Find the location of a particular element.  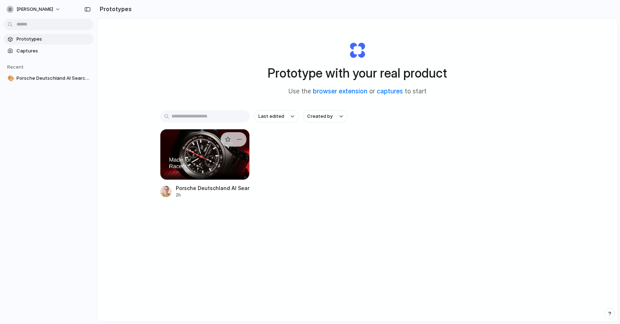

a: Captures is located at coordinates (48, 51).